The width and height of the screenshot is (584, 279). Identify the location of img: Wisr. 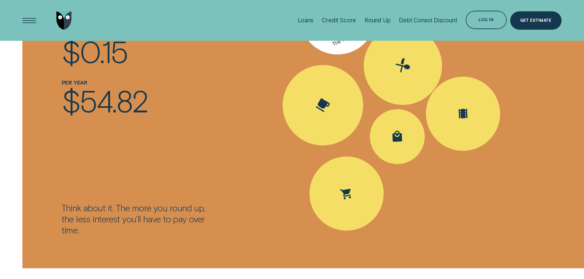
(64, 21).